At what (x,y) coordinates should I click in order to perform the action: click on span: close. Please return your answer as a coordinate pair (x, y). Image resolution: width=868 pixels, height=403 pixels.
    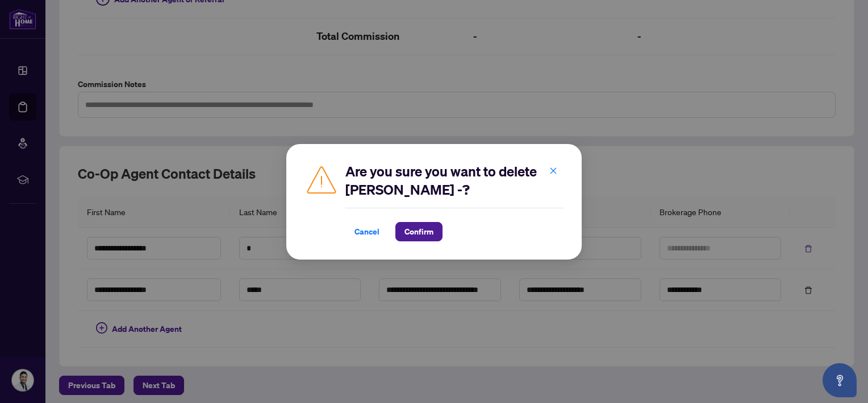
    Looking at the image, I should click on (553, 170).